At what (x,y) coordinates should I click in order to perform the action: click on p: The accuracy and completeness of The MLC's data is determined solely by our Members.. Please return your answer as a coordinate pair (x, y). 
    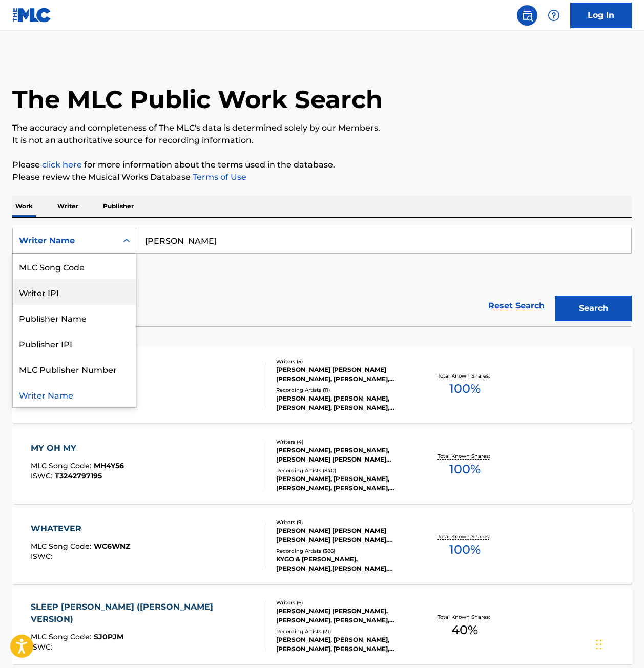
    Looking at the image, I should click on (322, 128).